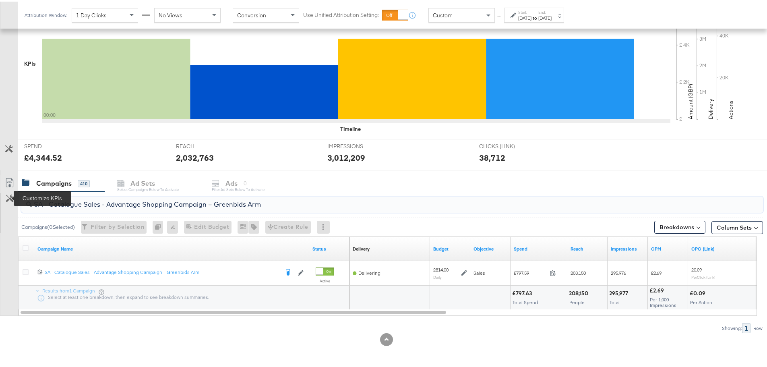 This screenshot has width=767, height=367. What do you see at coordinates (479, 271) in the screenshot?
I see `span: Sales` at bounding box center [479, 271].